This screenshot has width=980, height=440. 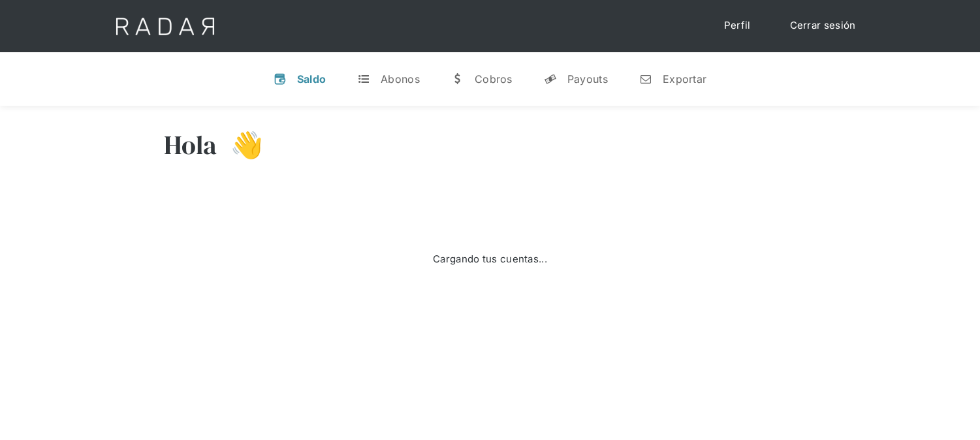 What do you see at coordinates (490, 259) in the screenshot?
I see `div: Cargando tus cuentas...` at bounding box center [490, 259].